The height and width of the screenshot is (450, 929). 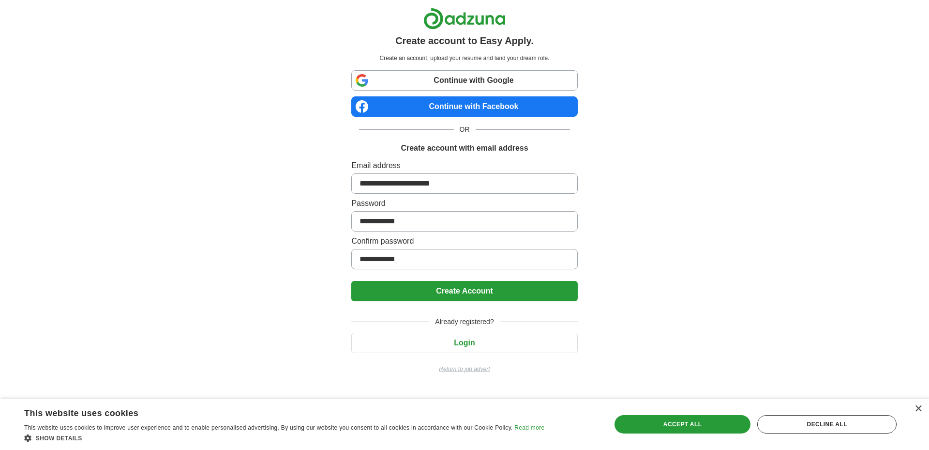 I want to click on div: This website uses cookies, so click(x=272, y=411).